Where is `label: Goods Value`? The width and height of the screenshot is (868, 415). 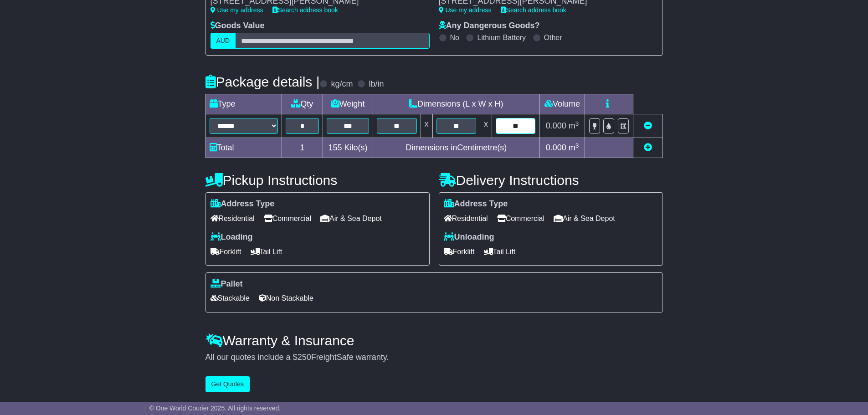 label: Goods Value is located at coordinates (237, 26).